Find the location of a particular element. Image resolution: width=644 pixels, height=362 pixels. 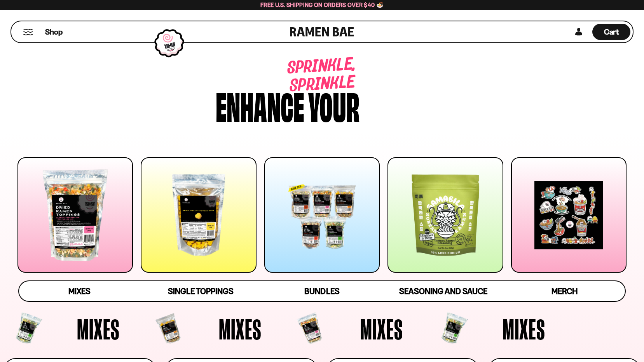

span: Free U.S. Shipping on Orders over $40 🍜 is located at coordinates (322, 5).